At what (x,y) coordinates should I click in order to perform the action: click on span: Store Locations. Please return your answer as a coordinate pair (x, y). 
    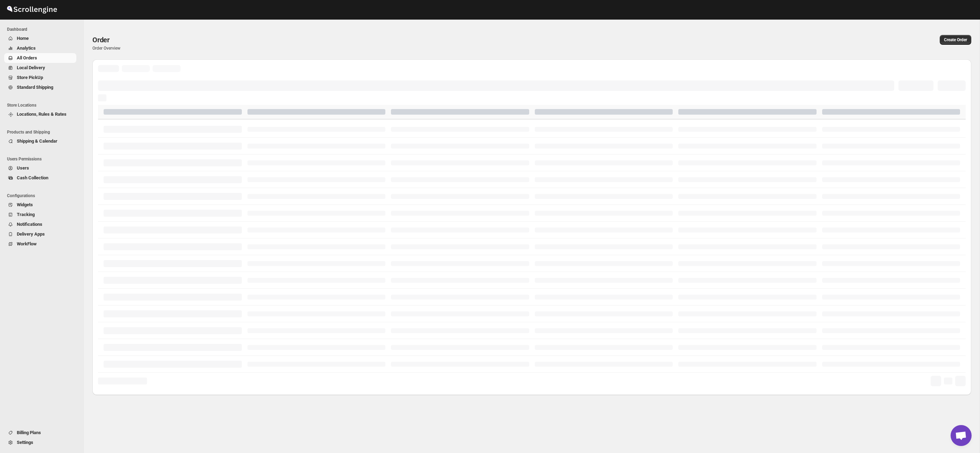
    Looking at the image, I should click on (43, 105).